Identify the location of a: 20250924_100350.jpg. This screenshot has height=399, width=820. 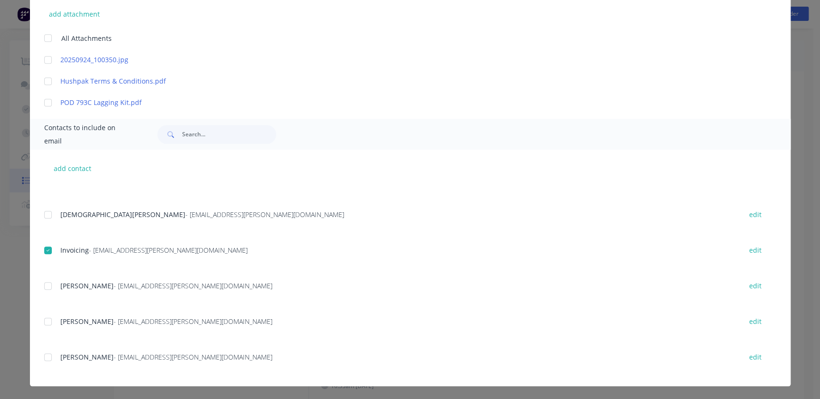
(396, 59).